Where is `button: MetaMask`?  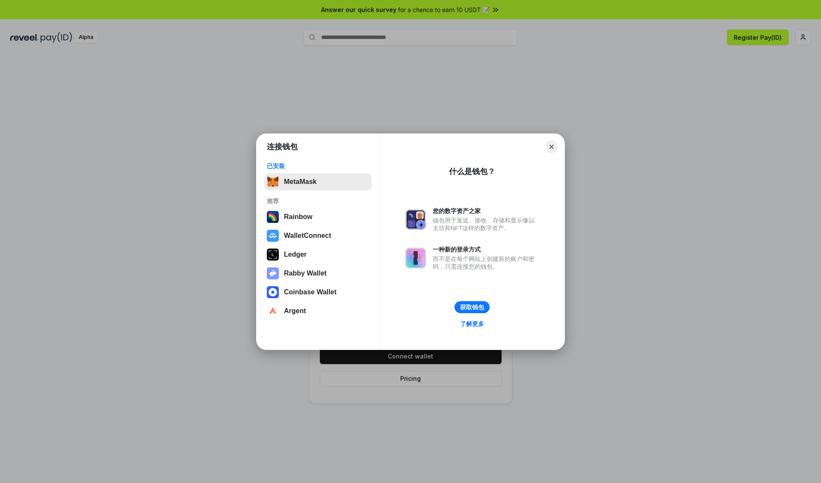 button: MetaMask is located at coordinates (318, 182).